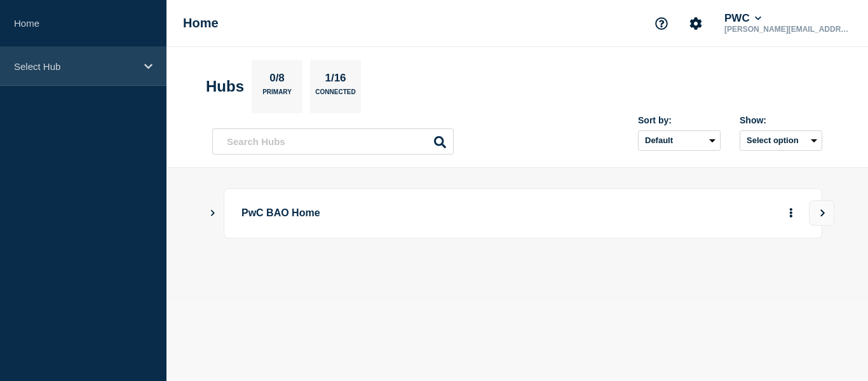 The image size is (868, 381). I want to click on button: Account settings, so click(696, 23).